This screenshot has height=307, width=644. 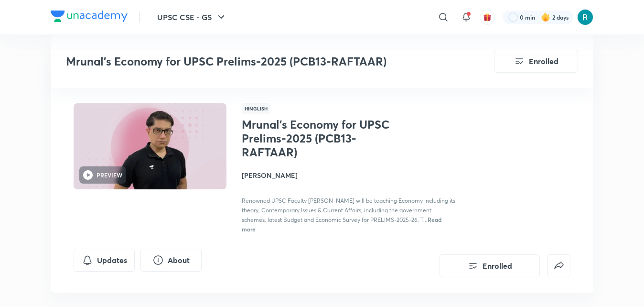 I want to click on button: About, so click(x=171, y=260).